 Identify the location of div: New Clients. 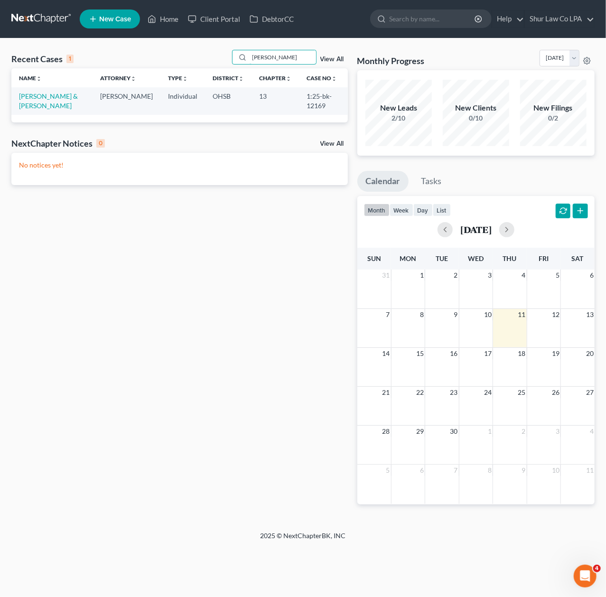
(476, 108).